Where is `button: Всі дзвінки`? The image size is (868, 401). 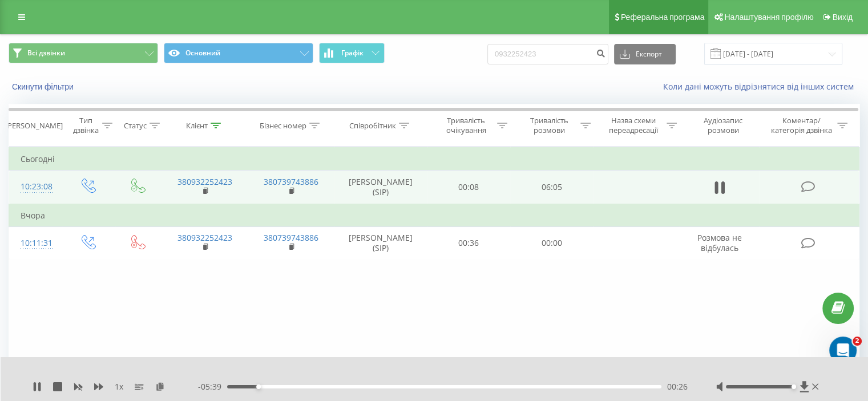 button: Всі дзвінки is located at coordinates (83, 53).